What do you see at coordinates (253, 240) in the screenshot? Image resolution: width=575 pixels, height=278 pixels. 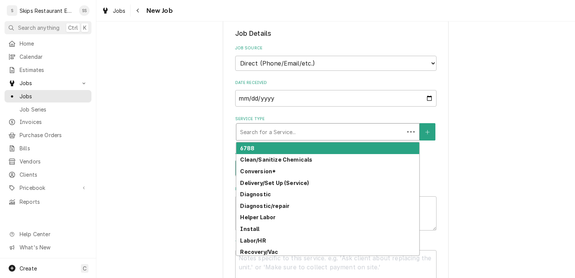 I see `strong: Labor/HR` at bounding box center [253, 240].